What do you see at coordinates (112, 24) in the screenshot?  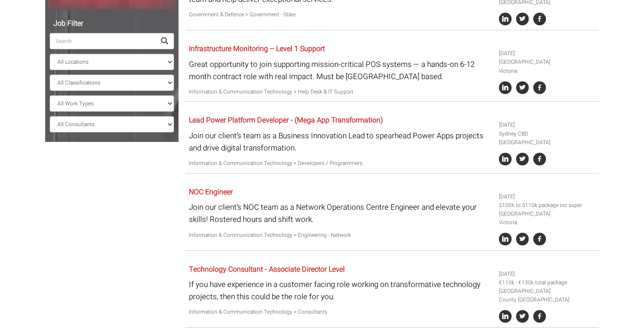 I see `h5: Job Filter` at bounding box center [112, 24].